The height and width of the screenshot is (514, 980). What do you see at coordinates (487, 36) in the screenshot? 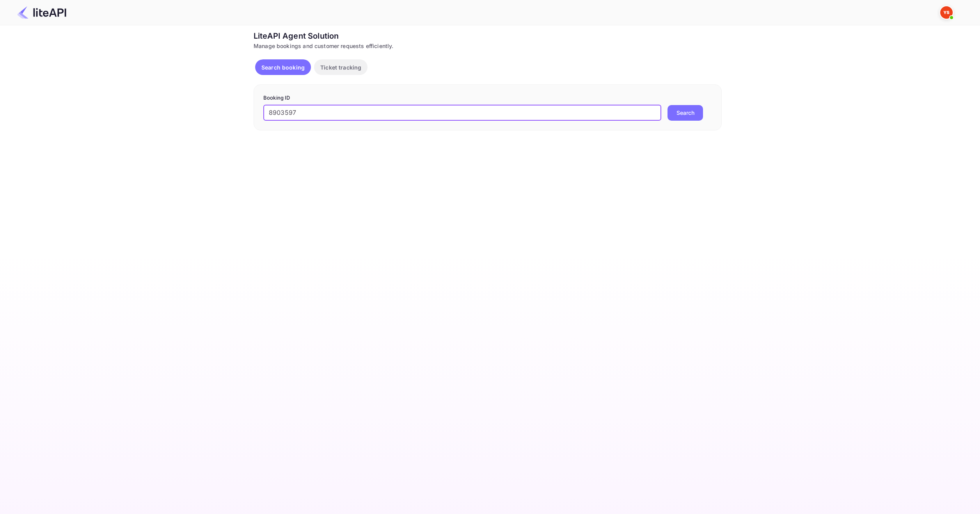
I see `div: LiteAPI Agent Solution` at bounding box center [487, 36].